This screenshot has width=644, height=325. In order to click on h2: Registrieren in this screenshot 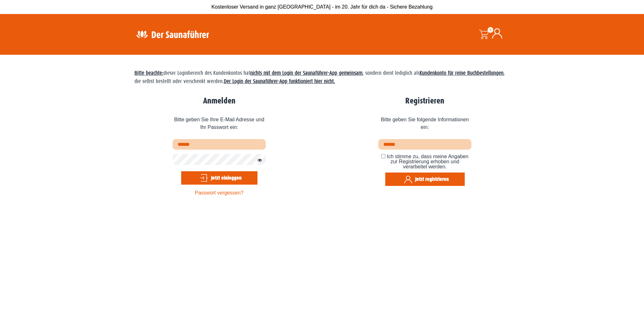, I will do `click(425, 101)`.